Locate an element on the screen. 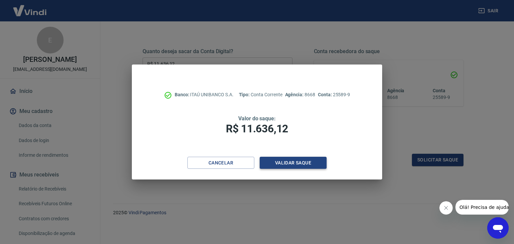  p: 25589-9 is located at coordinates (334, 95).